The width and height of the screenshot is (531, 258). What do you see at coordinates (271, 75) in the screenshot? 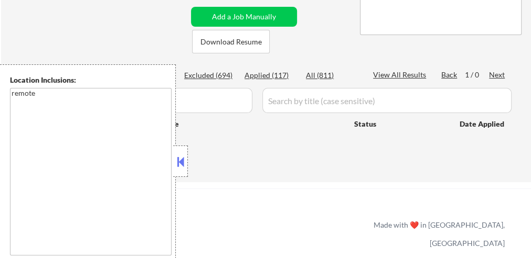
I see `div: Applied (117)` at bounding box center [271, 75].